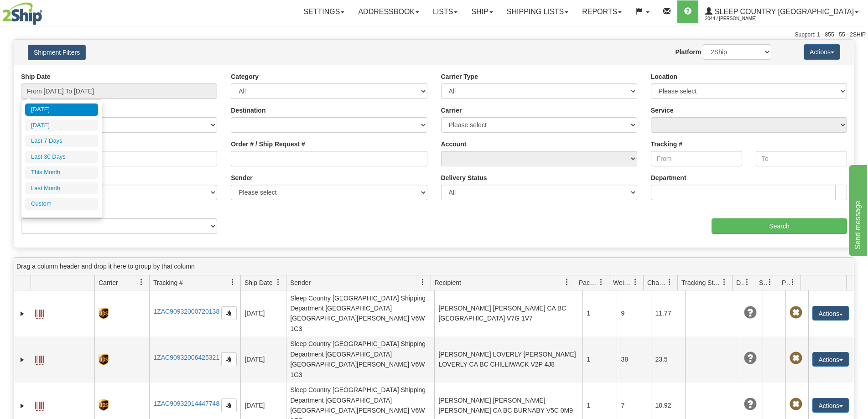  Describe the element at coordinates (567, 282) in the screenshot. I see `a: Recipient filter column settings` at that location.